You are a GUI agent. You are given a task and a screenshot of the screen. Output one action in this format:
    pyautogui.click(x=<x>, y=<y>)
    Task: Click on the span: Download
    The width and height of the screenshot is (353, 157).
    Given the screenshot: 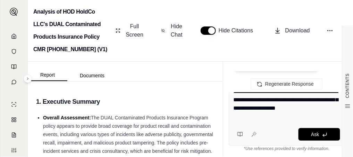 What is the action you would take?
    pyautogui.click(x=297, y=31)
    